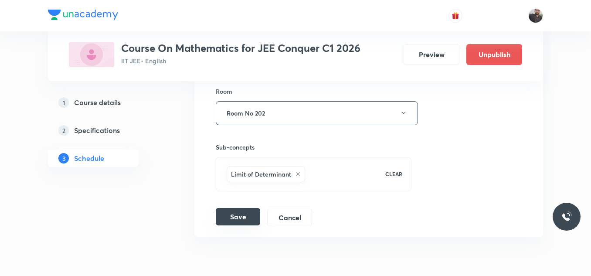  What do you see at coordinates (83, 15) in the screenshot?
I see `img: Company Logo` at bounding box center [83, 15].